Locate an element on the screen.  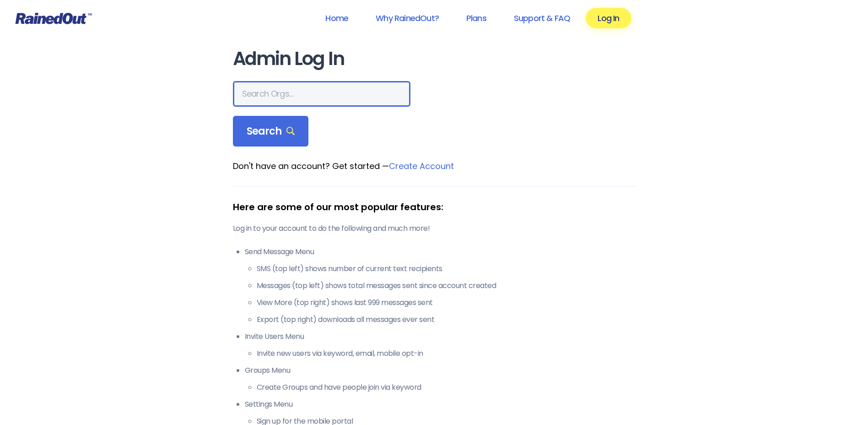
h1: Admin Log In is located at coordinates (434, 59).